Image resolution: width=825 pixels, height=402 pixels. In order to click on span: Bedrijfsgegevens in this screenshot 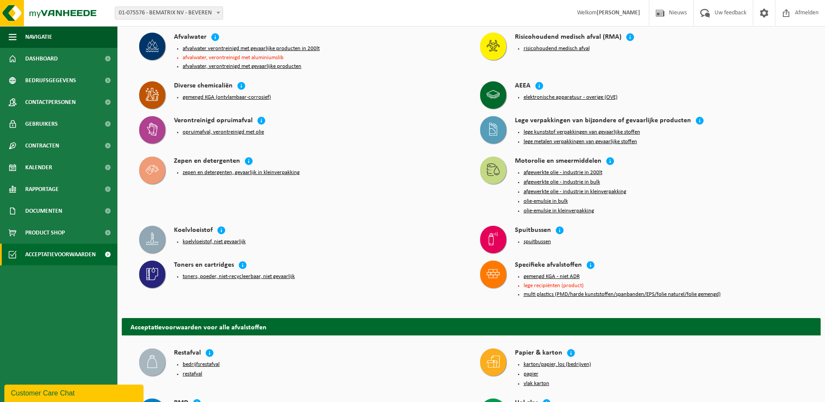, I will do `click(50, 80)`.